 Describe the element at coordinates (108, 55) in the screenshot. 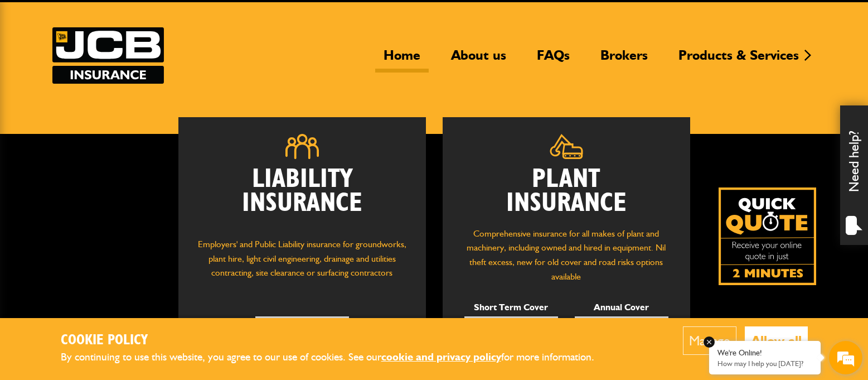

I see `a: JCB Insurance Services` at that location.